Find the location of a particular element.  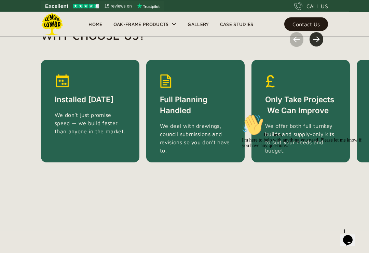

div: 3 of 4 is located at coordinates (301, 111).